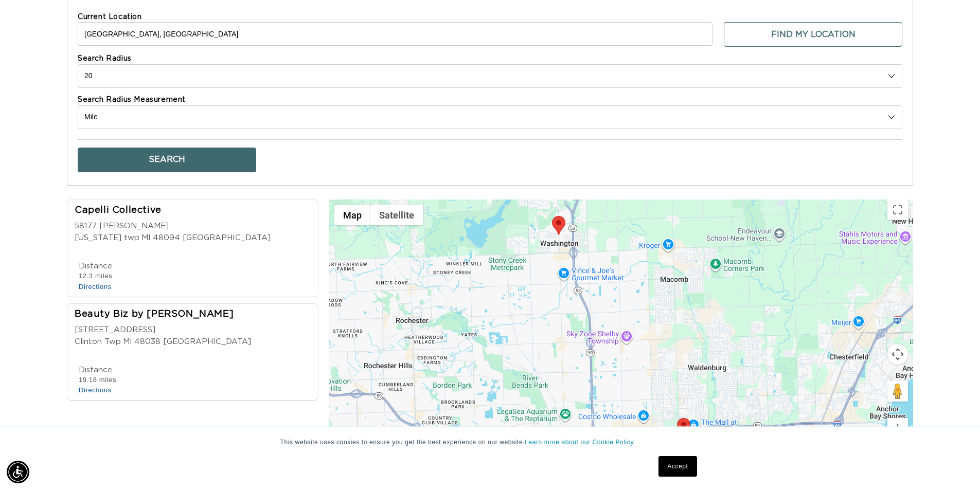 This screenshot has height=490, width=980. Describe the element at coordinates (812, 34) in the screenshot. I see `button: Find My Location` at that location.